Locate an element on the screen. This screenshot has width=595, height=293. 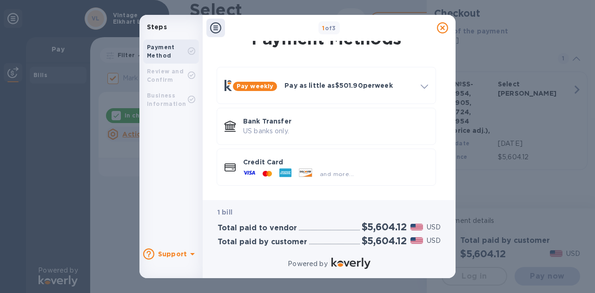
h1: Payment Methods is located at coordinates (326, 39).